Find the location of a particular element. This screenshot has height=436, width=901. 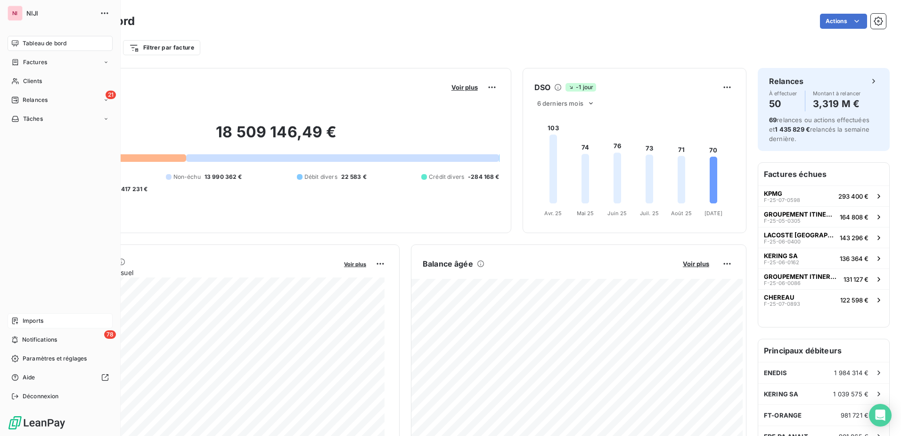

span: Tableau de bord is located at coordinates (44, 43).